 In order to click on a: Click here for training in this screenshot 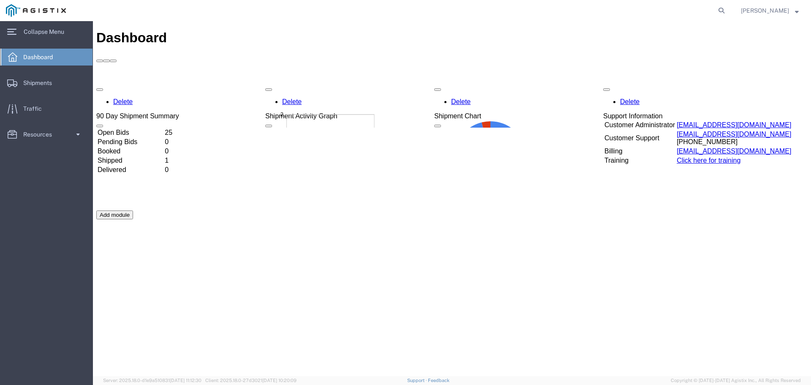, I will do `click(616, 139)`.